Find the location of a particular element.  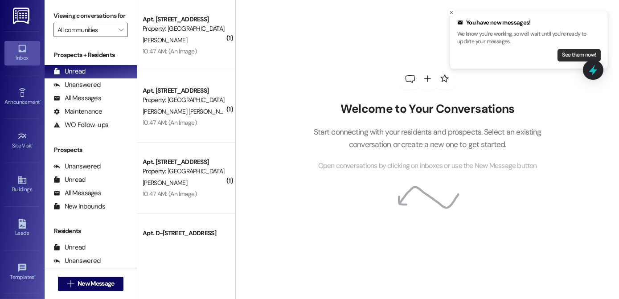

div: Residents is located at coordinates (91, 231).